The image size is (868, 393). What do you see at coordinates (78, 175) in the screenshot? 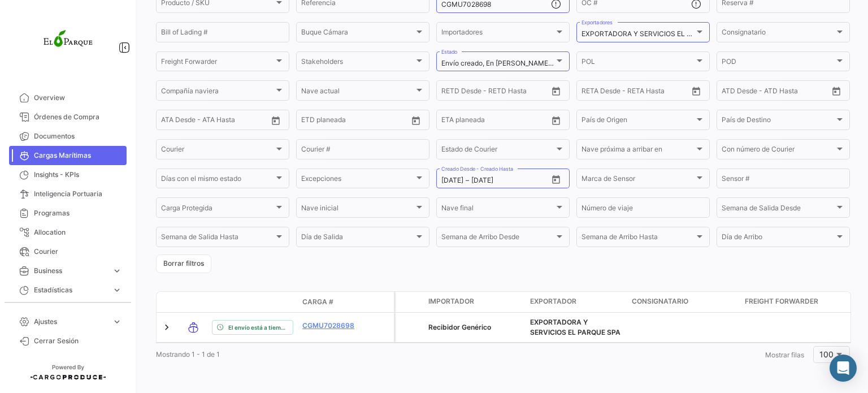
I see `span: Insights - KPIs` at bounding box center [78, 175].